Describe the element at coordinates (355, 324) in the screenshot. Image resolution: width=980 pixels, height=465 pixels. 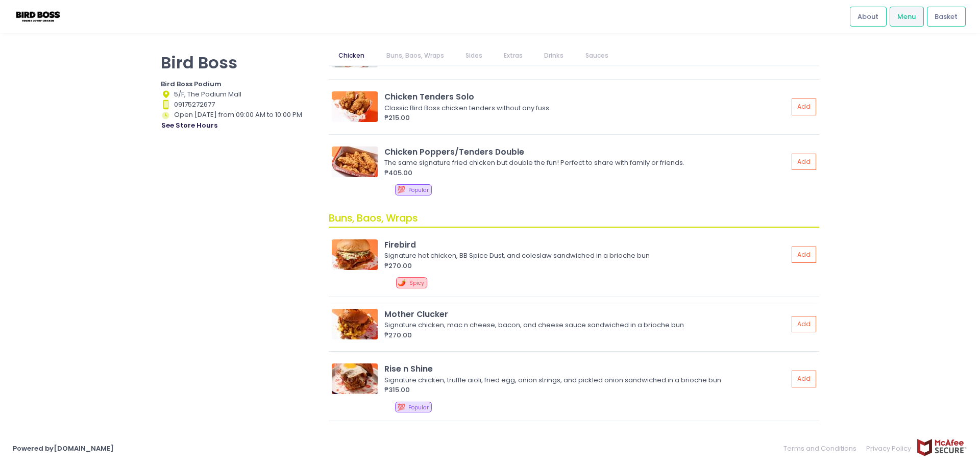
I see `img: Mother Clucker` at that location.